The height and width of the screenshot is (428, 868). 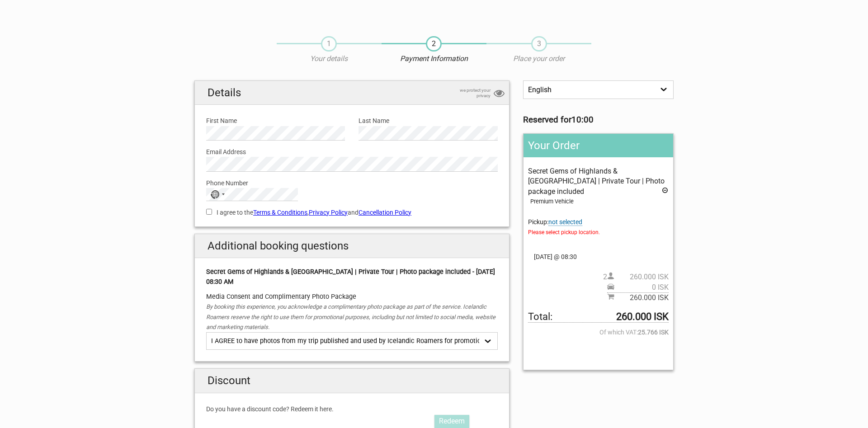 I want to click on div: By booking this experience, you acknowledge a complimentary photo package as part of the service...., so click(x=352, y=316).